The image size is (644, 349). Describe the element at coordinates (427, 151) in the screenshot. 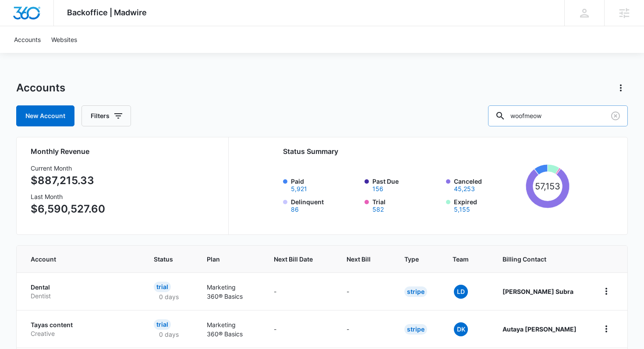

I see `h2: Status Summary` at that location.